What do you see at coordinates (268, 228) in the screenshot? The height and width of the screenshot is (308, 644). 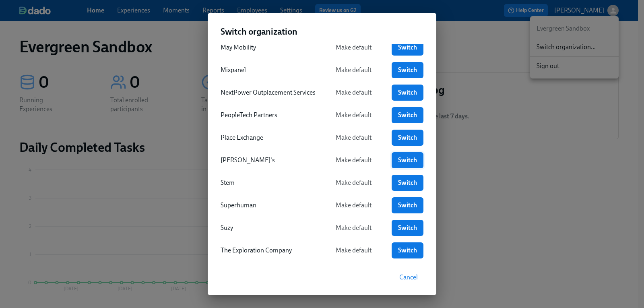 I see `div: Suzy` at bounding box center [268, 228].